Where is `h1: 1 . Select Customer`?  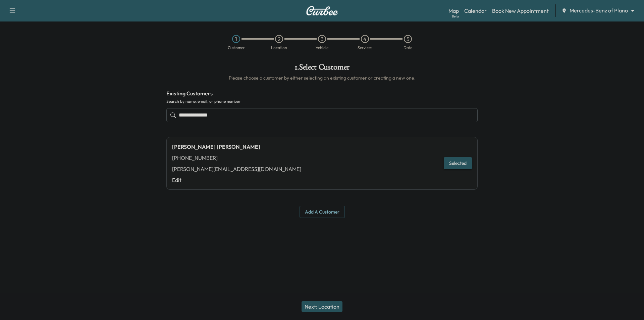
h1: 1 . Select Customer is located at coordinates (322, 69).